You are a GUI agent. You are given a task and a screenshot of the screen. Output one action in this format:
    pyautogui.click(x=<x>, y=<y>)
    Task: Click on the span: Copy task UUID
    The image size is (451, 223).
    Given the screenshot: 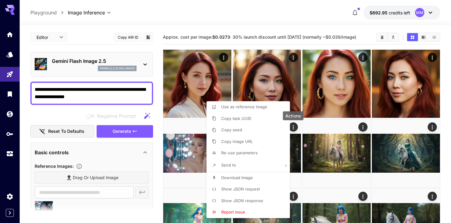 What is the action you would take?
    pyautogui.click(x=236, y=119)
    